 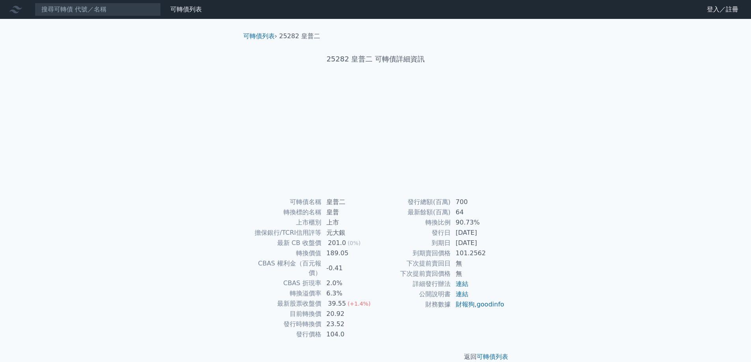 What do you see at coordinates (349, 325) in the screenshot?
I see `td: 23.52` at bounding box center [349, 325].